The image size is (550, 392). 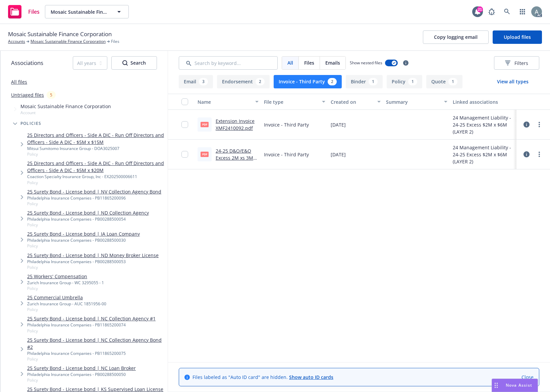 What do you see at coordinates (483, 102) in the screenshot?
I see `button: Linked associations` at bounding box center [483, 102].